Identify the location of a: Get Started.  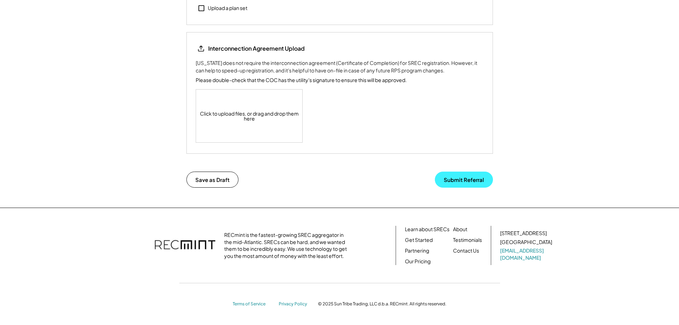
(419, 240).